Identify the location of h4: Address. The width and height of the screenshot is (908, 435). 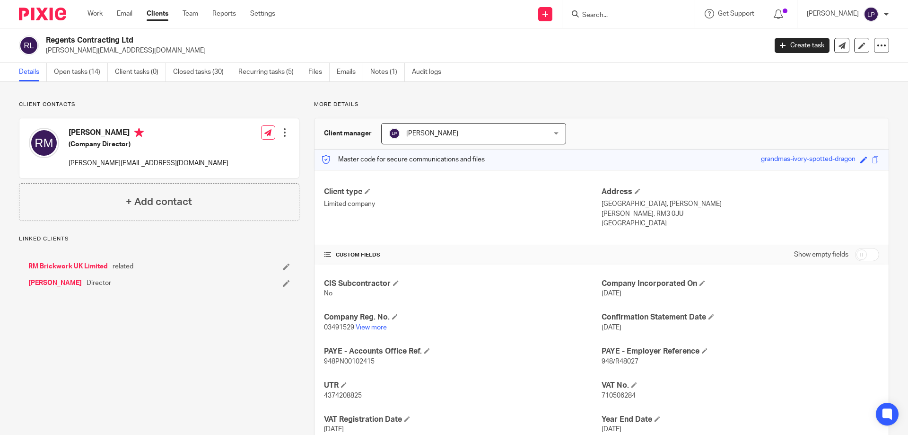
(740, 192).